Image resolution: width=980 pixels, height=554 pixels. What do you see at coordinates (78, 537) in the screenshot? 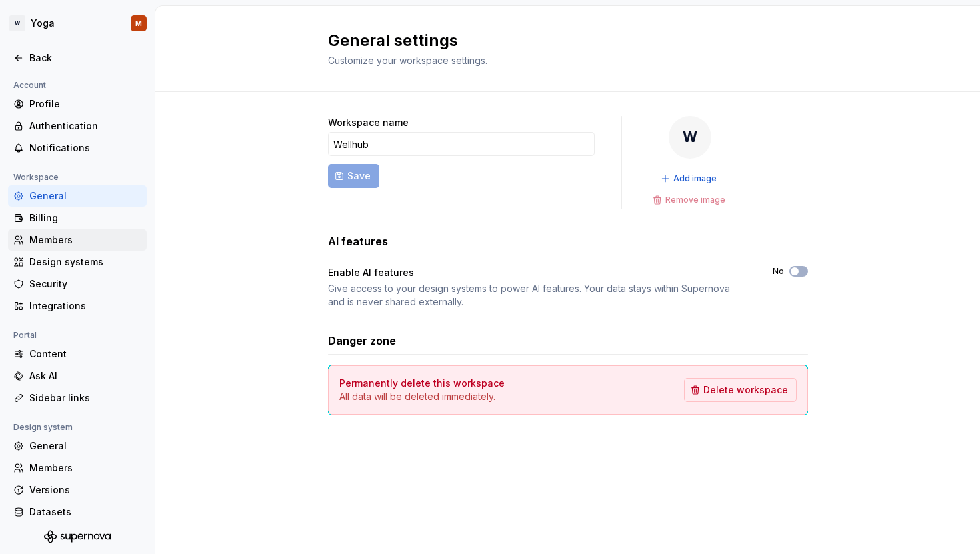
I see `svg: Supernova Logo` at bounding box center [78, 537].